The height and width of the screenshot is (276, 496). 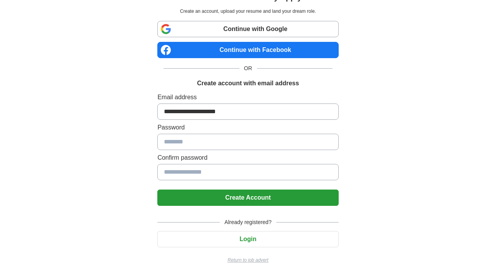 I want to click on button: Create Account, so click(x=247, y=198).